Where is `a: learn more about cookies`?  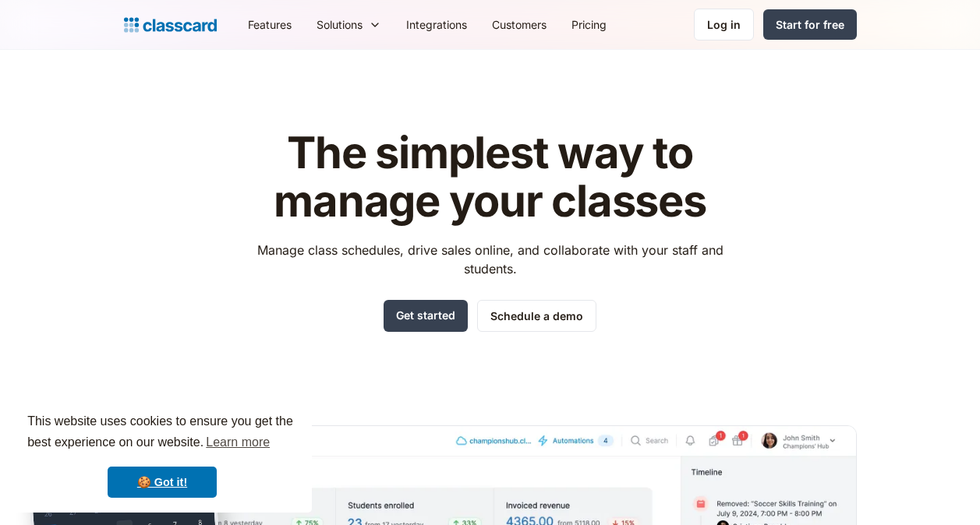 a: learn more about cookies is located at coordinates (238, 443).